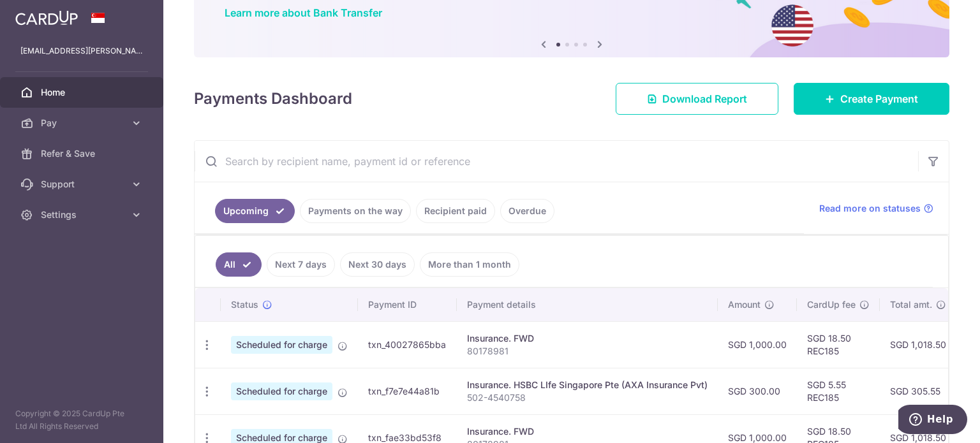  I want to click on input: Search by recipient name, payment id or reference, so click(557, 162).